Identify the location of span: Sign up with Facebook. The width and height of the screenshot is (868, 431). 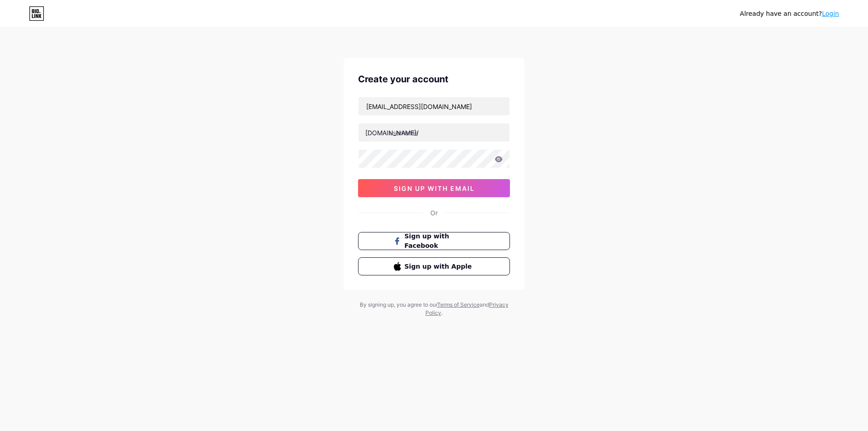
(440, 241).